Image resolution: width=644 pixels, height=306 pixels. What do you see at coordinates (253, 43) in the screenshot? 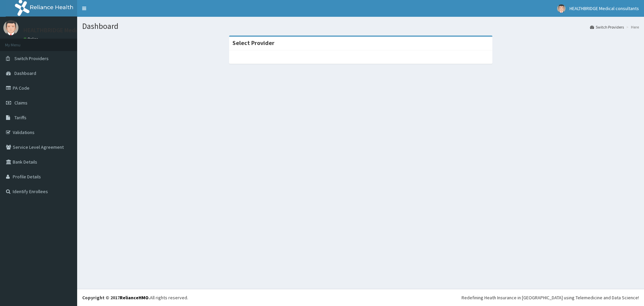
I see `strong: Select Provider` at bounding box center [253, 43].